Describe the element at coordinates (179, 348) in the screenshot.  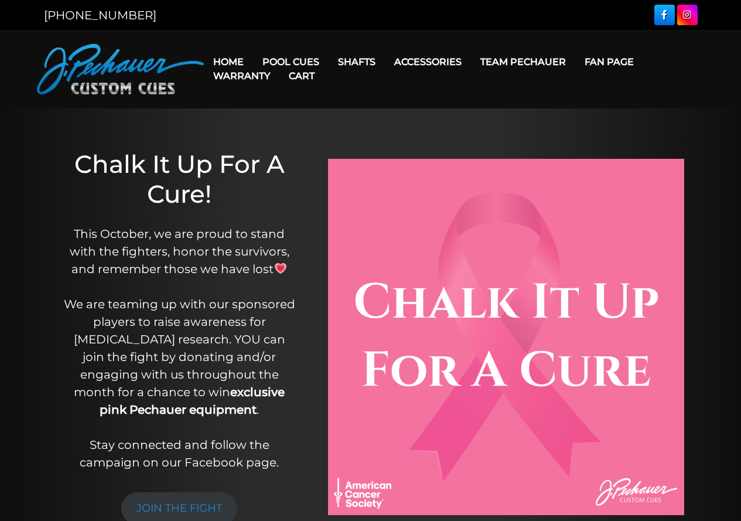
I see `p: This October, we are proud to stand with the fighters, honor the survivors, and remember those we...` at that location.